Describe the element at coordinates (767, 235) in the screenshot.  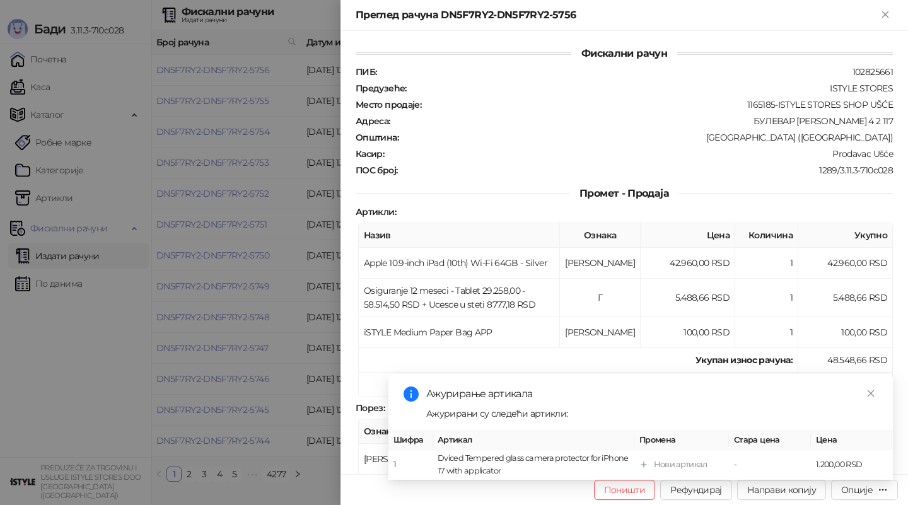
I see `th: Количина` at that location.